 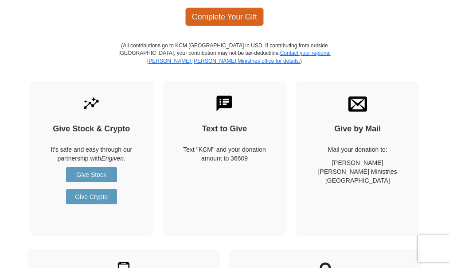 What do you see at coordinates (113, 159) in the screenshot?
I see `i: Engiven.` at bounding box center [113, 159].